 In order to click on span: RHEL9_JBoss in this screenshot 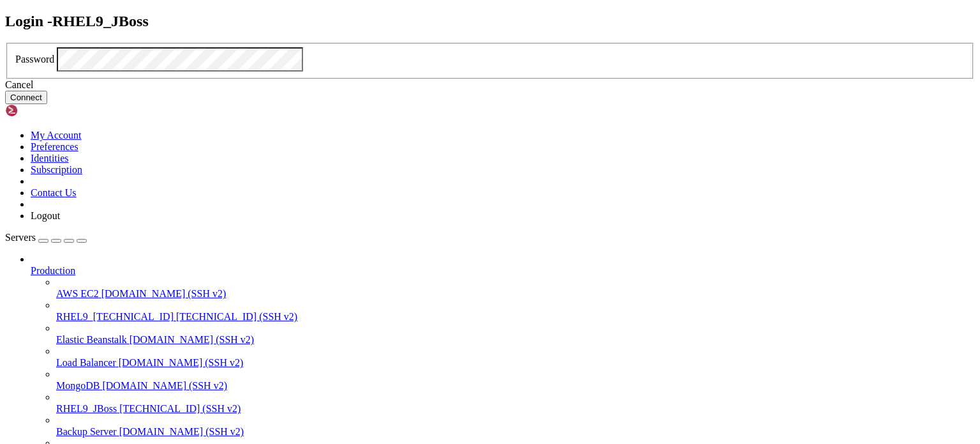, I will do `click(86, 408)`.